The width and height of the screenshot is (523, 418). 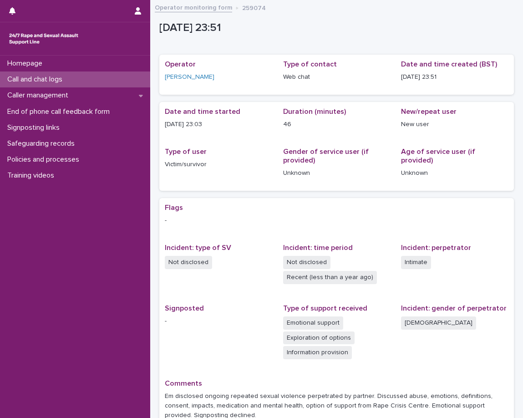 I want to click on span: Type of user, so click(x=186, y=151).